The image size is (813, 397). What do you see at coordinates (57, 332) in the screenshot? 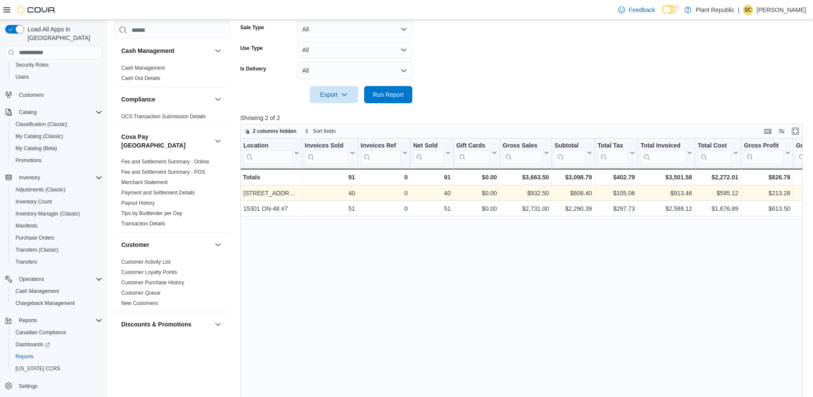
I see `span: Canadian Compliance` at bounding box center [57, 332].